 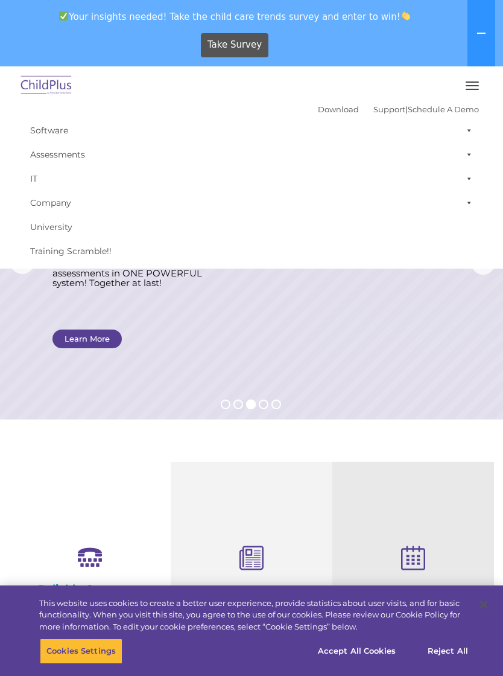 I want to click on rs-layer: Program management software combined with child development assessments in ONE POWERFUL system! T..., so click(x=133, y=269).